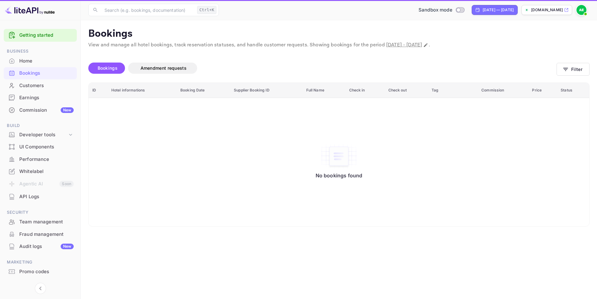 The width and height of the screenshot is (597, 299). I want to click on button: Collapse navigation, so click(40, 288).